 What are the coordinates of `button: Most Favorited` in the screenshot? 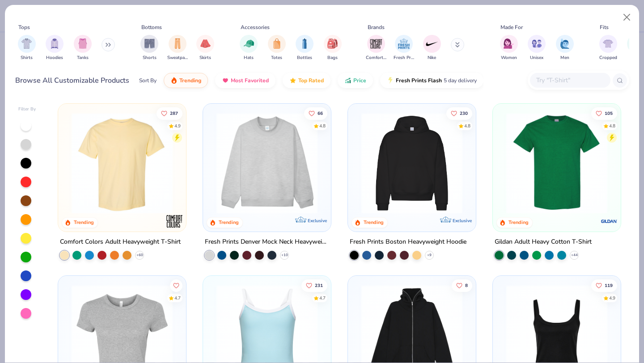 It's located at (245, 81).